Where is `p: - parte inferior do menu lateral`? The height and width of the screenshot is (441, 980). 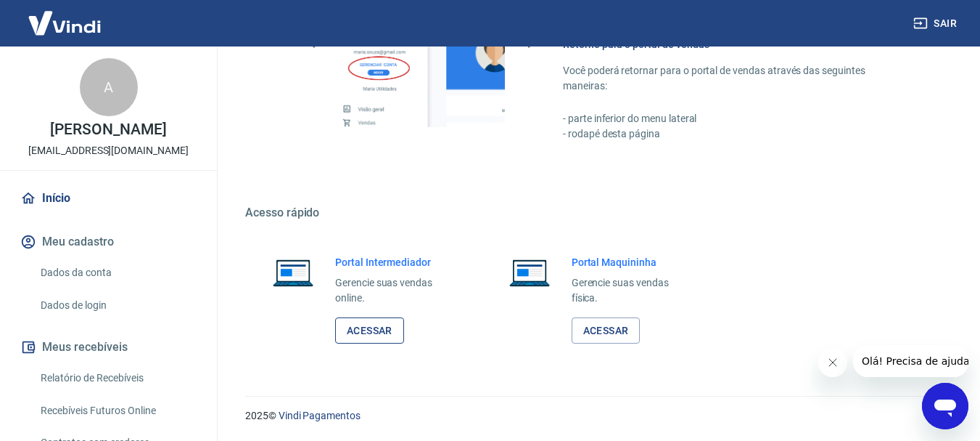
p: - parte inferior do menu lateral is located at coordinates (736, 118).